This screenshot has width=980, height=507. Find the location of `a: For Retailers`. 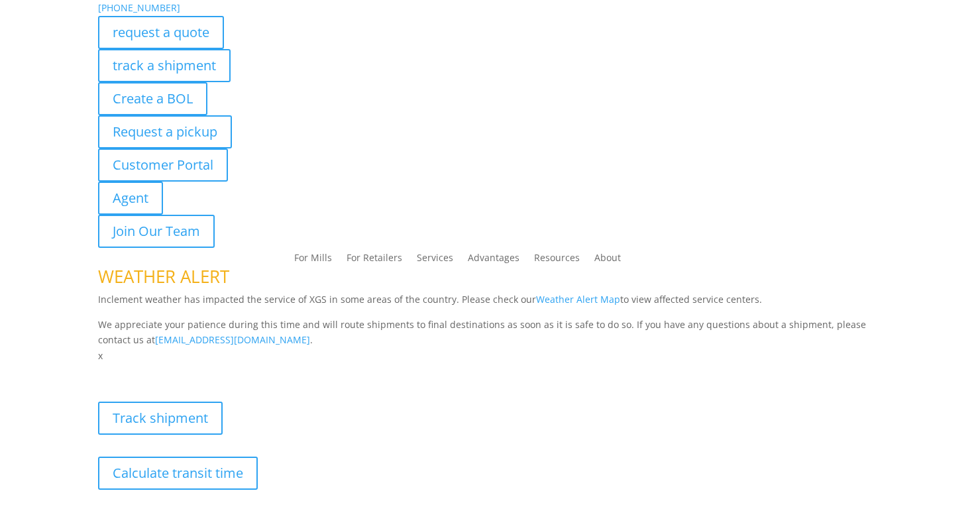

a: For Retailers is located at coordinates (374, 260).